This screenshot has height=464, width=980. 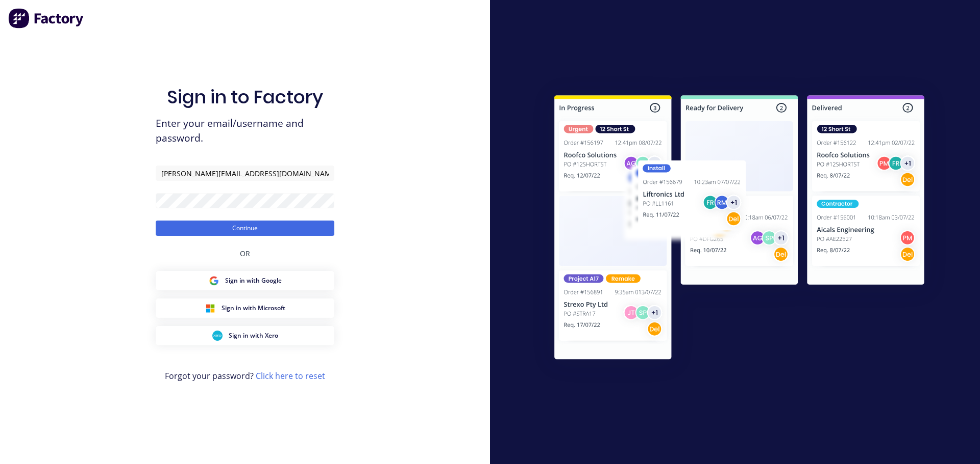 I want to click on img: Factory, so click(x=46, y=18).